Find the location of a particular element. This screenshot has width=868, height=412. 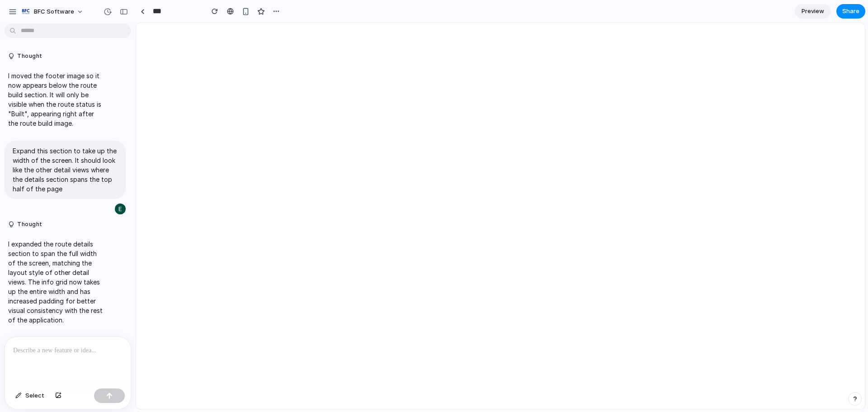

button: Share is located at coordinates (850, 11).